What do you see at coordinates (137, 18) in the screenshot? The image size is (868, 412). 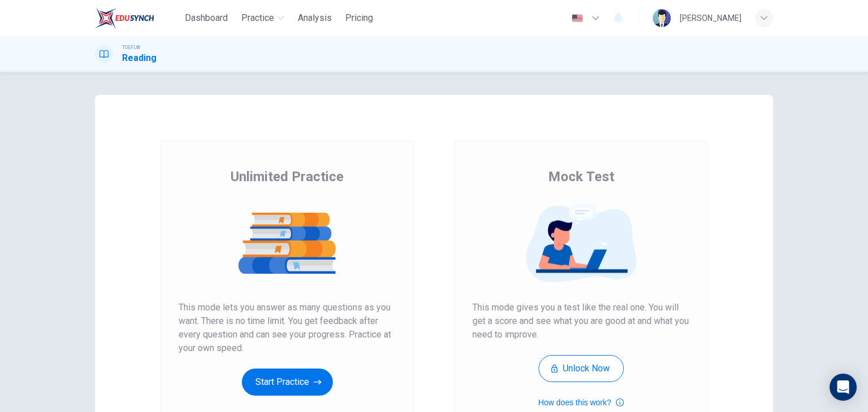 I see `a: EduSynch logo` at bounding box center [137, 18].